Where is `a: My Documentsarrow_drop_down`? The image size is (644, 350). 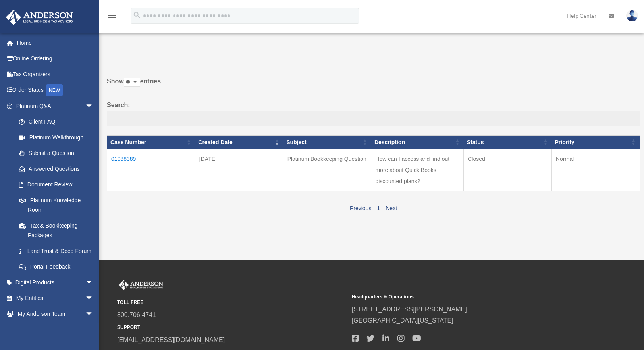
a: My Documentsarrow_drop_down is located at coordinates (55, 330).